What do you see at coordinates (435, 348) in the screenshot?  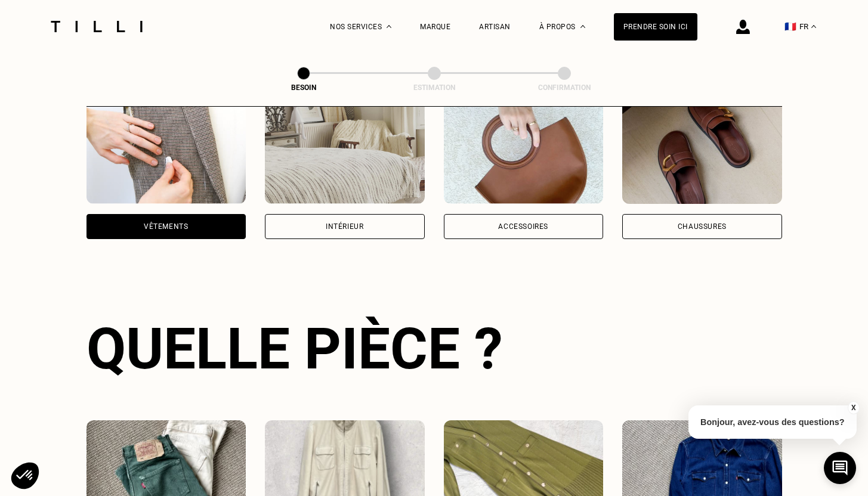 I see `div: Quelle pièce ?` at bounding box center [435, 348].